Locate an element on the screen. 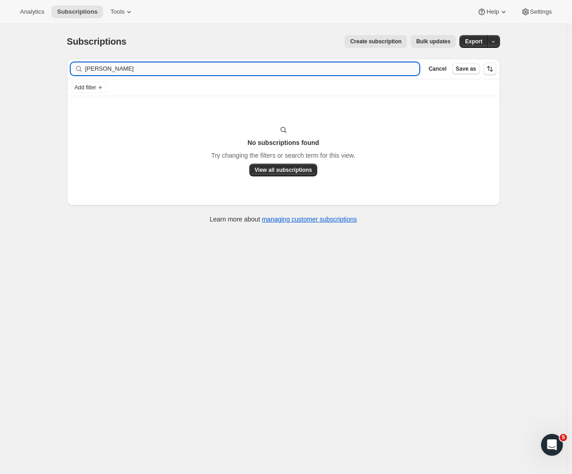  a: managing customer subscriptions is located at coordinates (309, 219).